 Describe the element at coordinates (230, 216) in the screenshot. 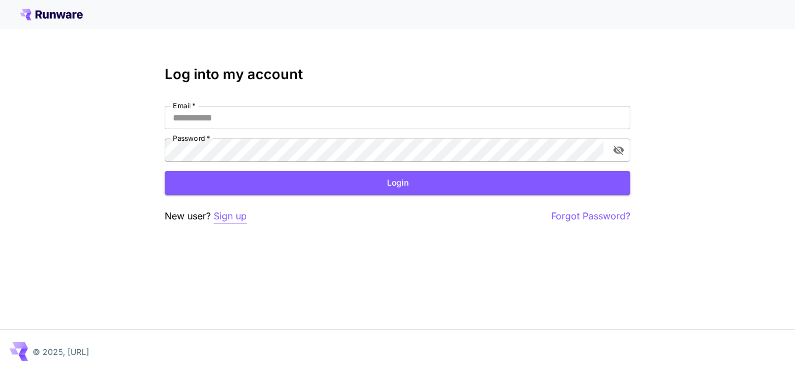

I see `p: Sign up` at that location.